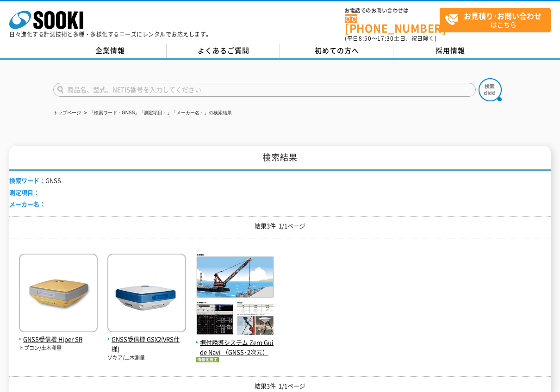 This screenshot has height=392, width=560. Describe the element at coordinates (280, 158) in the screenshot. I see `h1: 検索結果` at that location.